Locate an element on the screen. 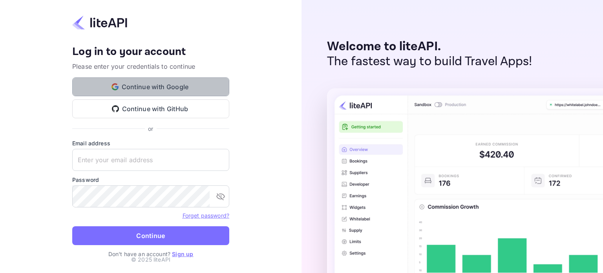 The image size is (603, 273). label: Email address is located at coordinates (151, 143).